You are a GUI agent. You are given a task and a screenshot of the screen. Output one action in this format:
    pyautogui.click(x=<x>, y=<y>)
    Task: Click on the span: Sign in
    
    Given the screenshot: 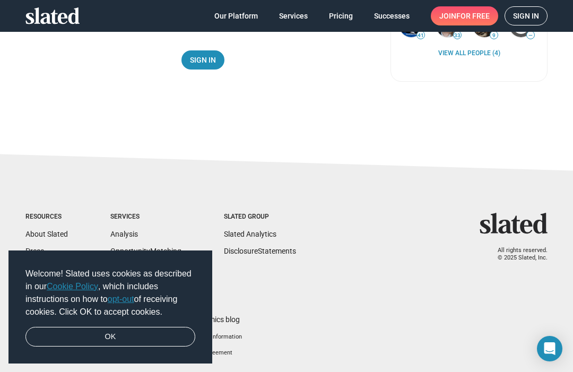 What is the action you would take?
    pyautogui.click(x=526, y=16)
    